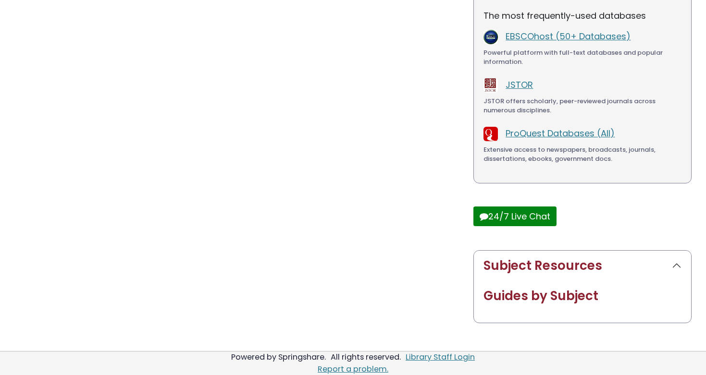 The width and height of the screenshot is (706, 375). Describe the element at coordinates (582, 15) in the screenshot. I see `p: The most frequently-used databases` at that location.